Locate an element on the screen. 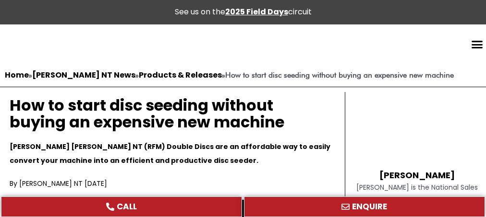 This screenshot has height=217, width=486. div: Menu Toggle is located at coordinates (476, 44).